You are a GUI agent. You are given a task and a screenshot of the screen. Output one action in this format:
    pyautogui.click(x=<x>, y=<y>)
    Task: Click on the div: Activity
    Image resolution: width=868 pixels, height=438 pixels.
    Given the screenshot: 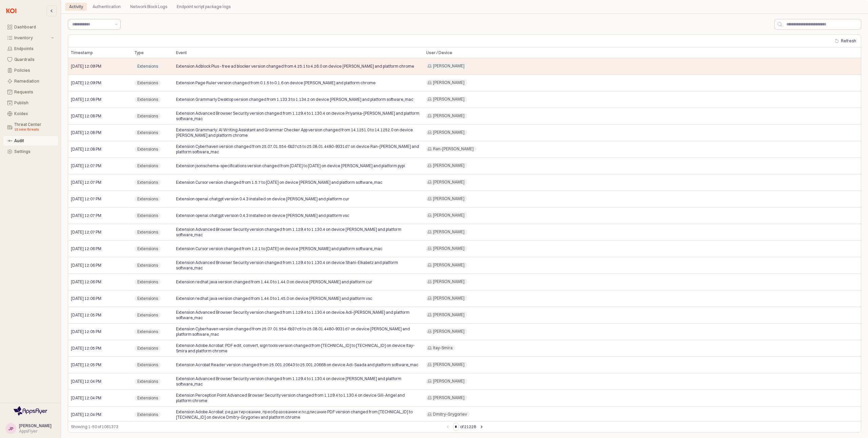 What is the action you would take?
    pyautogui.click(x=76, y=7)
    